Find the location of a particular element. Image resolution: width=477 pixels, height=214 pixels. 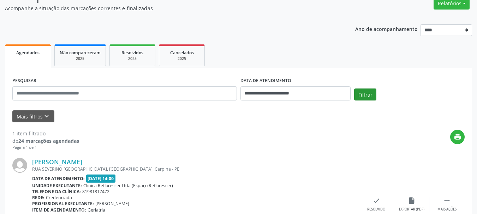

span: Credenciada is located at coordinates (59, 198).